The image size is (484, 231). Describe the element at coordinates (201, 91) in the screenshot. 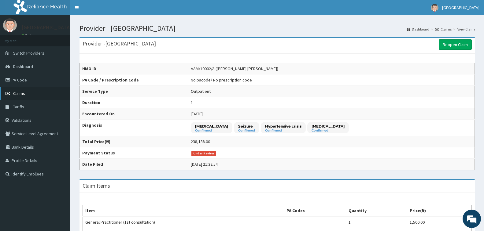

I see `div: Outpatient` at that location.